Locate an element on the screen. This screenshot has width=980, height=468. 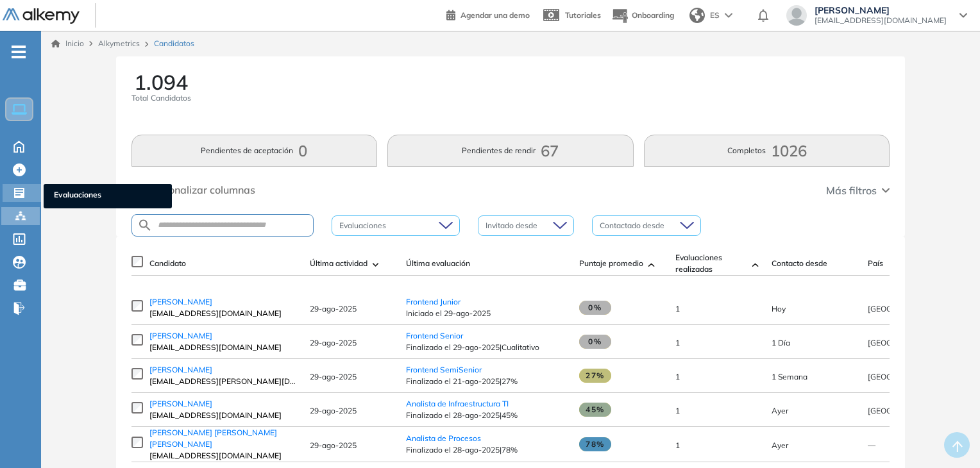
span: Analista de Infraestructura TI is located at coordinates (457, 404).